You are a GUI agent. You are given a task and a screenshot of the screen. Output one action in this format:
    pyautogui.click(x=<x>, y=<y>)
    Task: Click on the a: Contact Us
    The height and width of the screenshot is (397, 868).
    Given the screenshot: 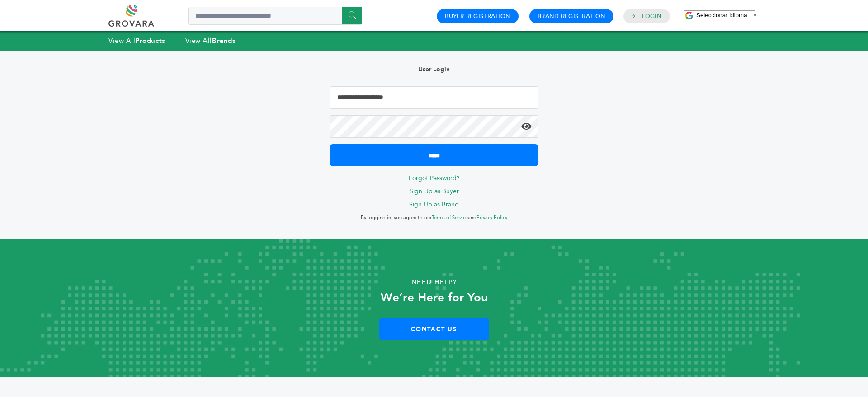 What is the action you would take?
    pyautogui.click(x=434, y=329)
    